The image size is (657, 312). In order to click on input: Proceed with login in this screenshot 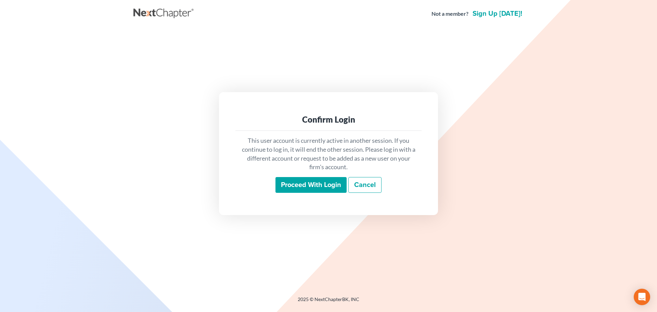, I will do `click(311, 185)`.